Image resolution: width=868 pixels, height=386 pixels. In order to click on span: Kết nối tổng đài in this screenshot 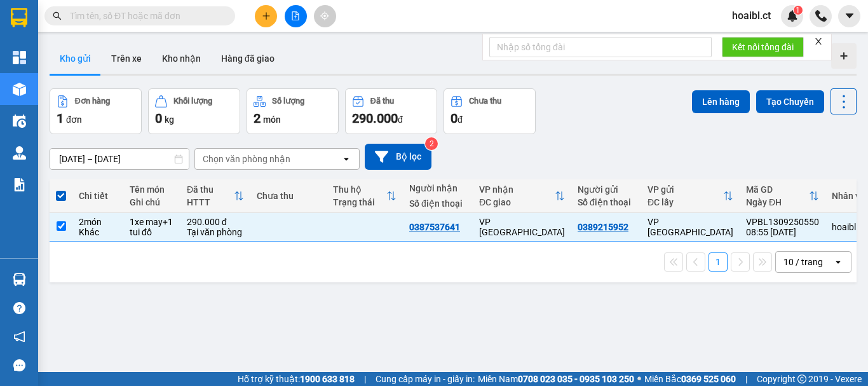, I will do `click(763, 47)`.